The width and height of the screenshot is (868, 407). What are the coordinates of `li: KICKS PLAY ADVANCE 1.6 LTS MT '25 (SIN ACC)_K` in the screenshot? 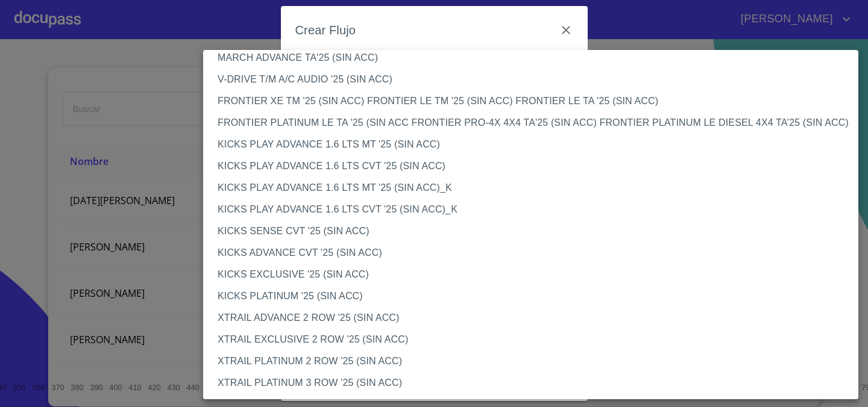 It's located at (530, 188).